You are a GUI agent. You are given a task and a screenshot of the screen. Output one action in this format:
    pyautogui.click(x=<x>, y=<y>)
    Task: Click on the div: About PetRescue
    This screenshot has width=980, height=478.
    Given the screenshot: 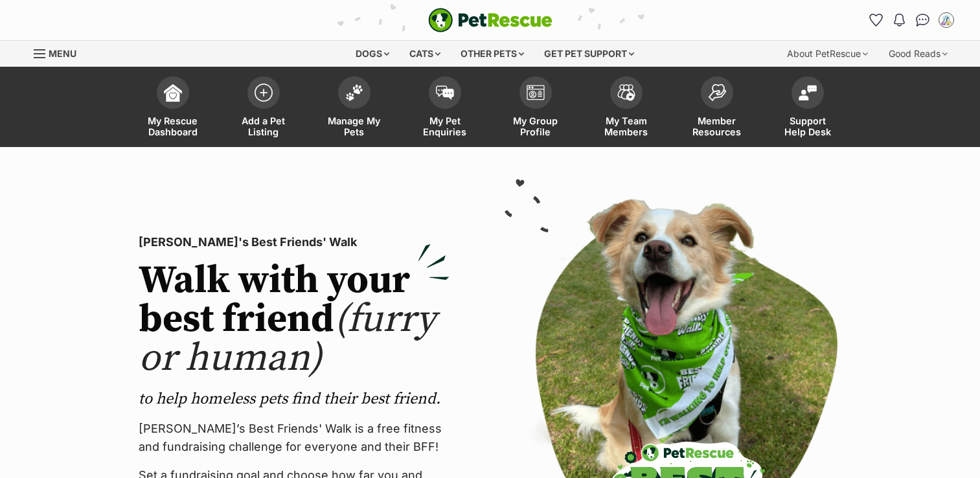 What is the action you would take?
    pyautogui.click(x=827, y=54)
    